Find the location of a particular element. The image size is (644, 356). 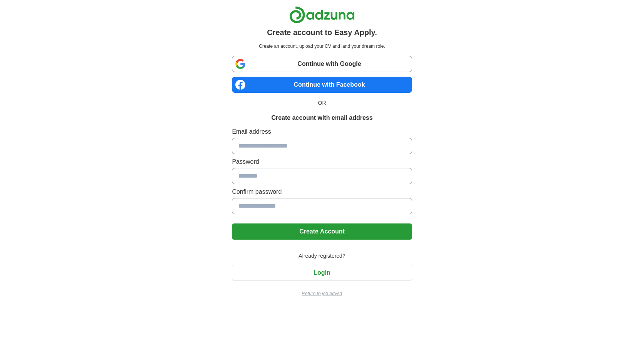

a: Return to job advert is located at coordinates (322, 294).